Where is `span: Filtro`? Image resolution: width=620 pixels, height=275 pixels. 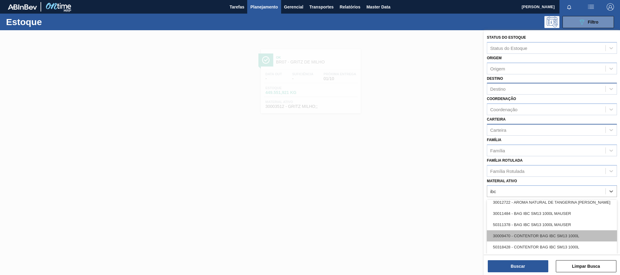 span: Filtro is located at coordinates (593, 22).